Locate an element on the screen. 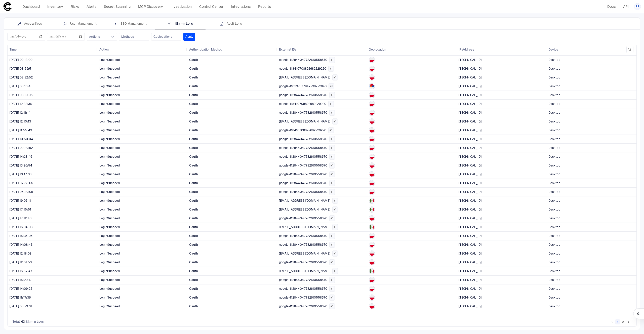 The height and width of the screenshot is (334, 644). a: Integrations is located at coordinates (241, 7).